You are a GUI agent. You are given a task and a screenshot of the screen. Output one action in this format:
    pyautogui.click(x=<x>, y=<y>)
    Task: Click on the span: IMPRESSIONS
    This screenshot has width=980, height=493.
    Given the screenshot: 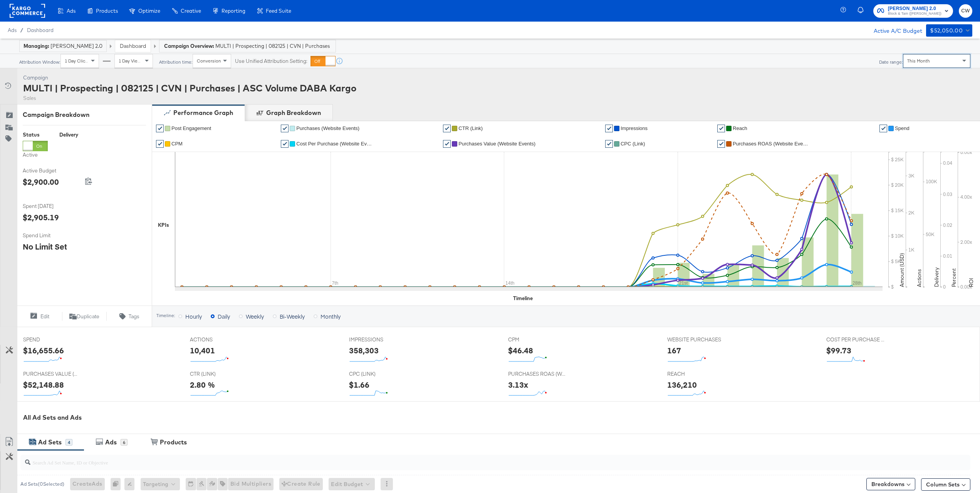 What is the action you would take?
    pyautogui.click(x=378, y=339)
    